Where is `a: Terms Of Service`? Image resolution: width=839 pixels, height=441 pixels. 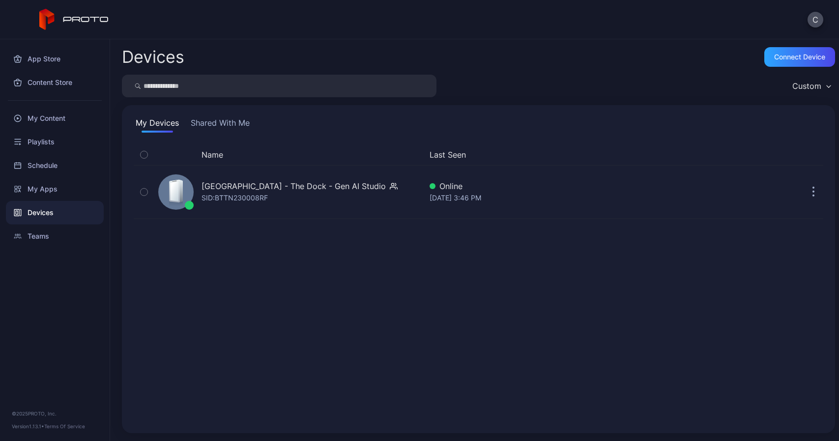
a: Terms Of Service is located at coordinates (64, 426).